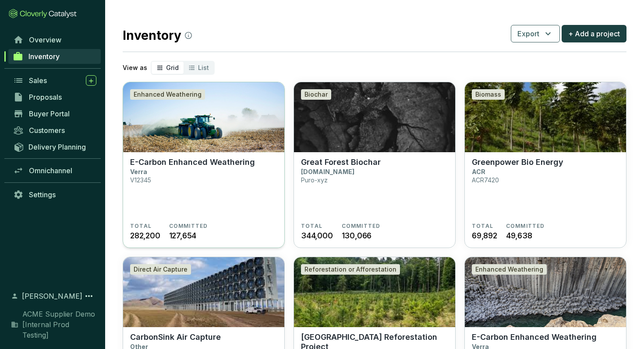 This screenshot has height=349, width=644. I want to click on span: 344,000, so click(317, 235).